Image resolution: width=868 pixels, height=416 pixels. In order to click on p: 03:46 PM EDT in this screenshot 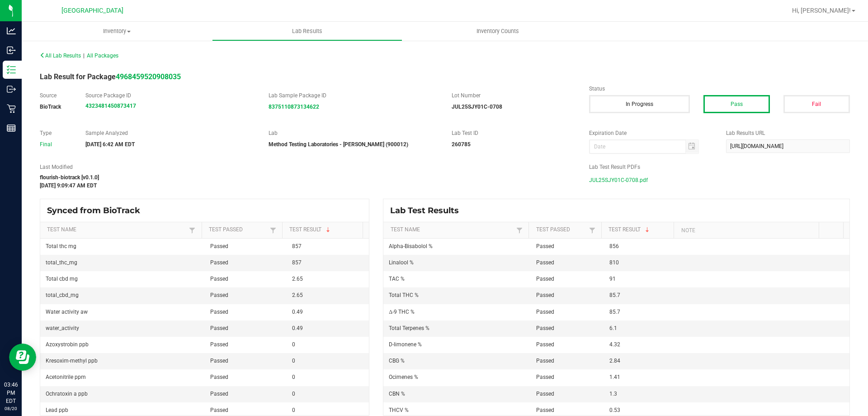, I will do `click(11, 393)`.